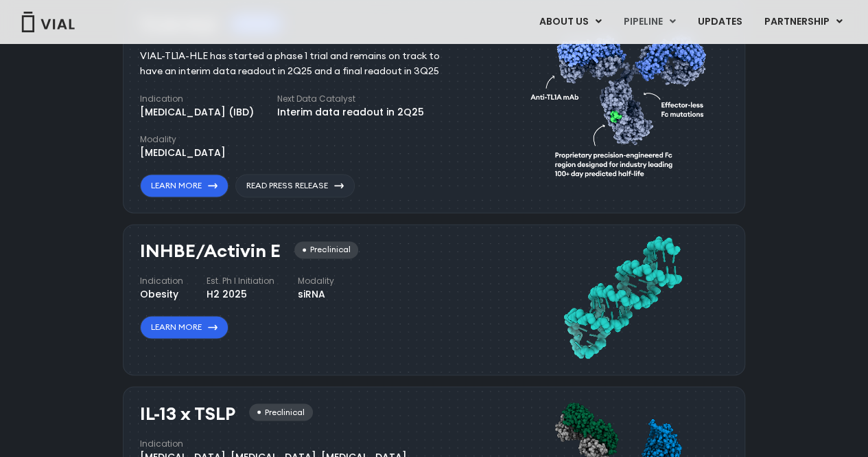 Image resolution: width=868 pixels, height=457 pixels. What do you see at coordinates (720, 22) in the screenshot?
I see `a: UPDATES` at bounding box center [720, 22].